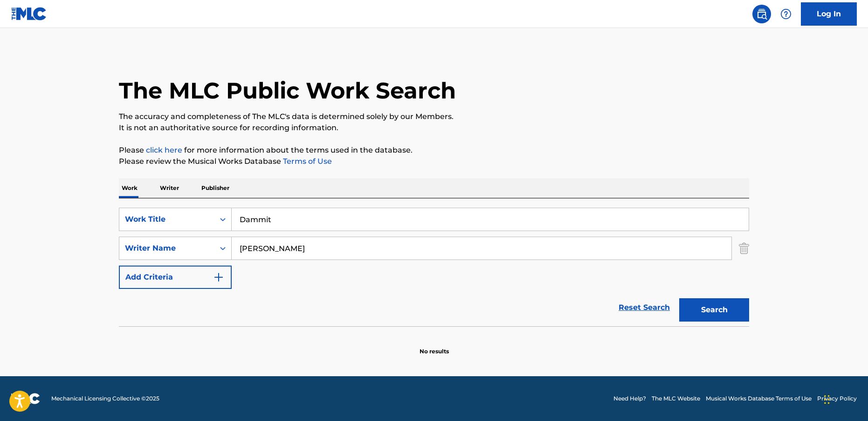  What do you see at coordinates (759, 398) in the screenshot?
I see `a: Musical Works Database Terms of Use` at bounding box center [759, 398].